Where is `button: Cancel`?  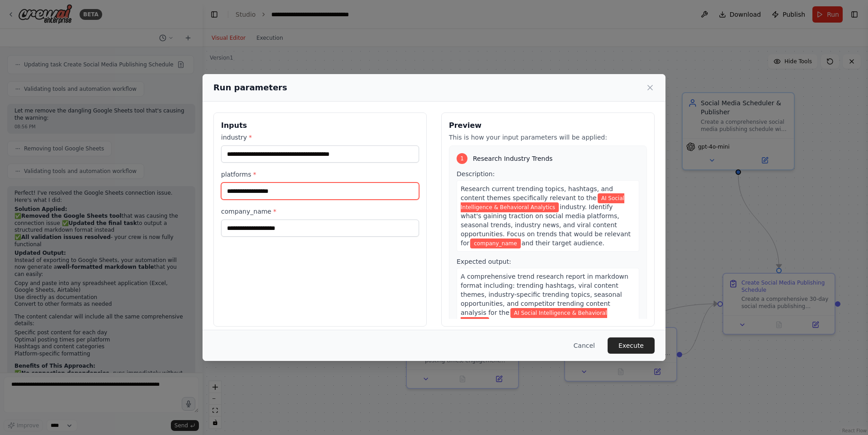 button: Cancel is located at coordinates (584, 346).